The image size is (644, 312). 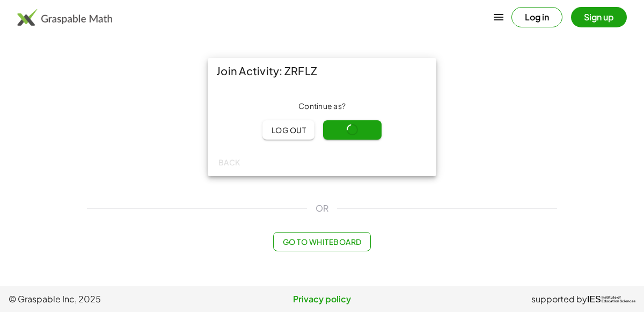 I want to click on button: Sign up, so click(x=599, y=18).